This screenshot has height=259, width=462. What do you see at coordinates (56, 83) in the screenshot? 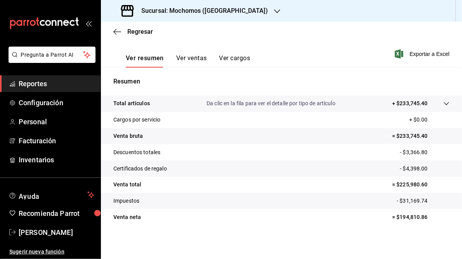
I see `span: Reportes` at bounding box center [56, 83].